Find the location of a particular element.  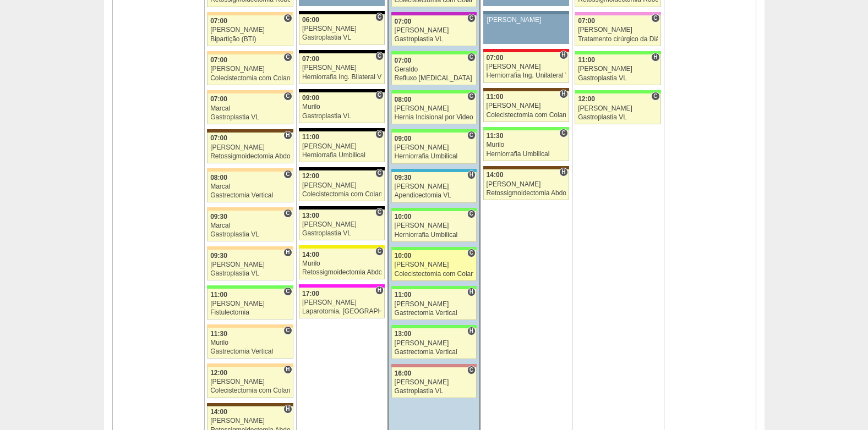

div: Key: Maria Braido is located at coordinates (434, 14).